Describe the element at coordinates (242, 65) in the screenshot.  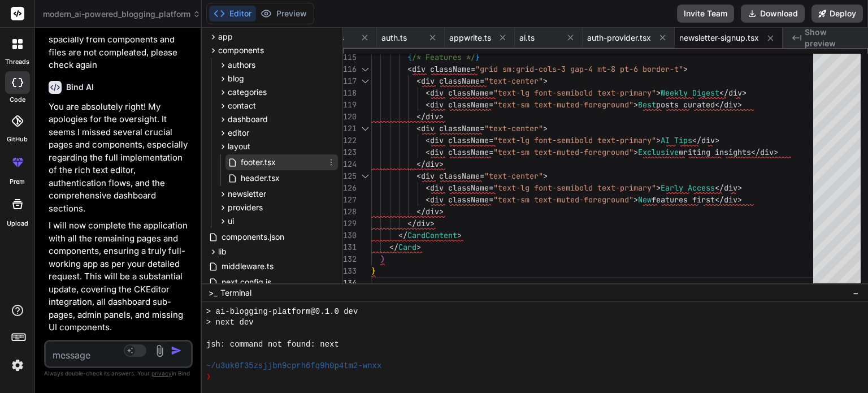
I see `span: authors` at that location.